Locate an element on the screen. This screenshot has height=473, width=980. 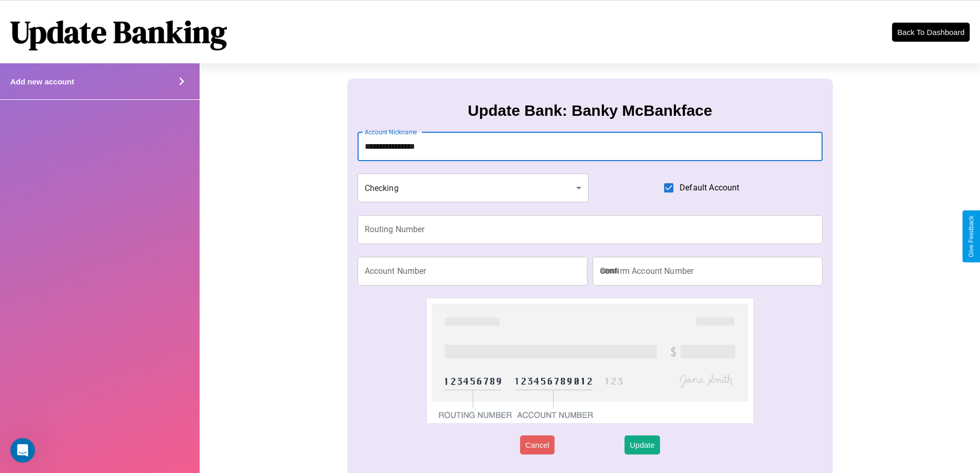
img: check is located at coordinates (590, 361).